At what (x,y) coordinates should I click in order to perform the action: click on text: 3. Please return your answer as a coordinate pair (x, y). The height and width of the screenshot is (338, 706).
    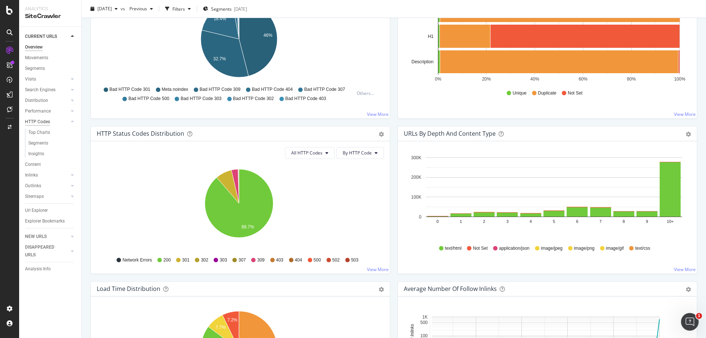
    Looking at the image, I should click on (507, 221).